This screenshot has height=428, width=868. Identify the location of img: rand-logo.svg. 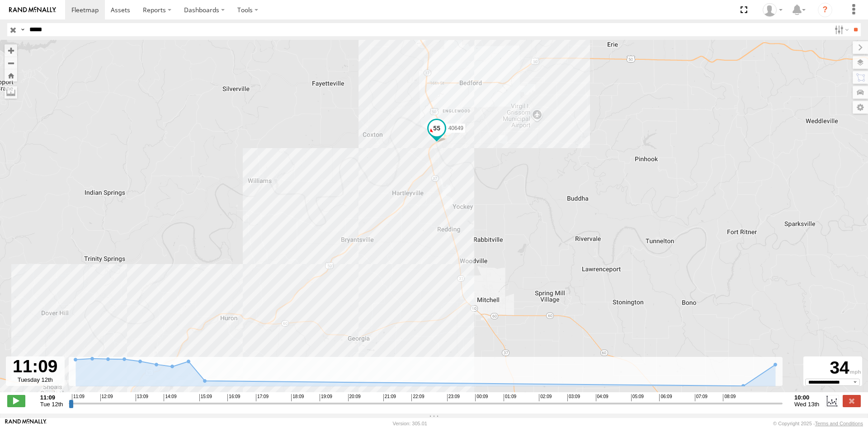
(32, 10).